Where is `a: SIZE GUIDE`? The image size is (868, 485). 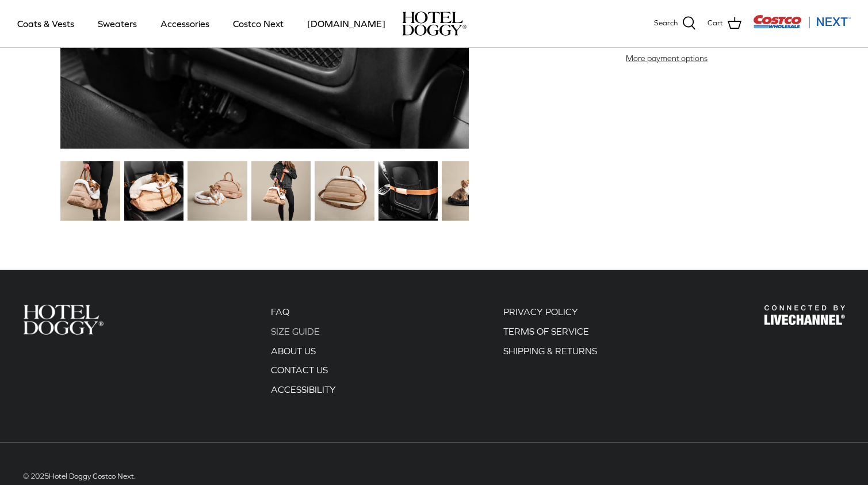 a: SIZE GUIDE is located at coordinates (295, 331).